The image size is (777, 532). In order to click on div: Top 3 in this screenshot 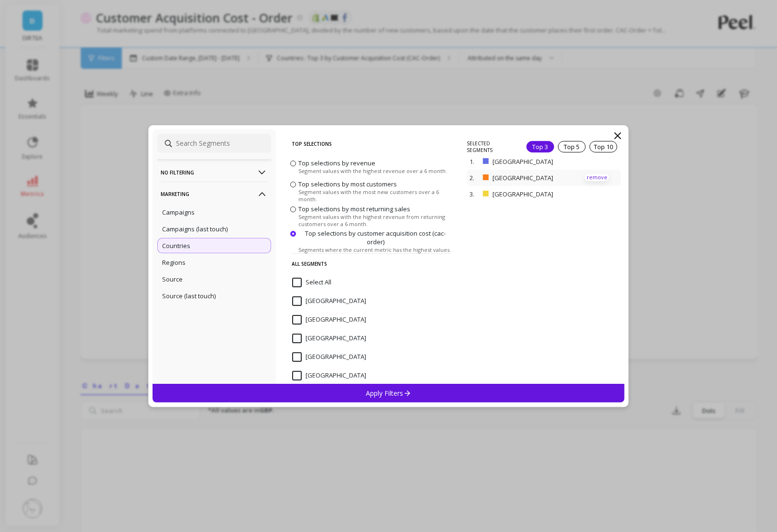, I will do `click(540, 147)`.